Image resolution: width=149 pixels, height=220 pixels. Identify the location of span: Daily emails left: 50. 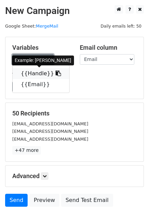
(121, 26).